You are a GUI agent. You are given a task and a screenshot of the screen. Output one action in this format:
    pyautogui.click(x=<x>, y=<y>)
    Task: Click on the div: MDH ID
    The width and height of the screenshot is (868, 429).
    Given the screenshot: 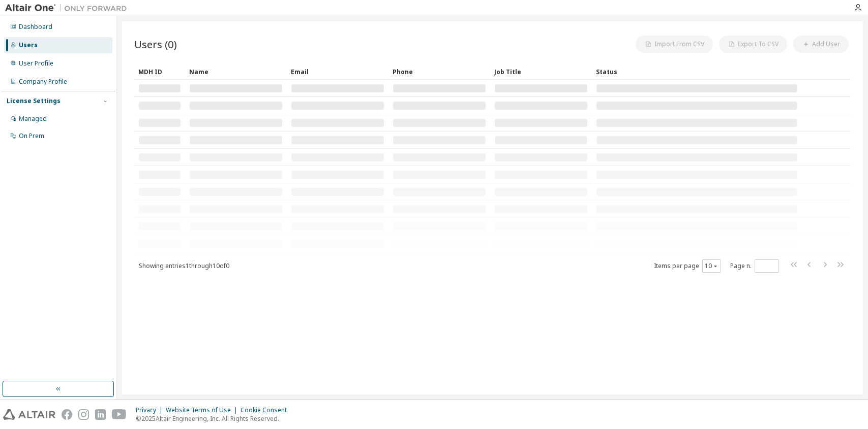 What is the action you would take?
    pyautogui.click(x=160, y=71)
    